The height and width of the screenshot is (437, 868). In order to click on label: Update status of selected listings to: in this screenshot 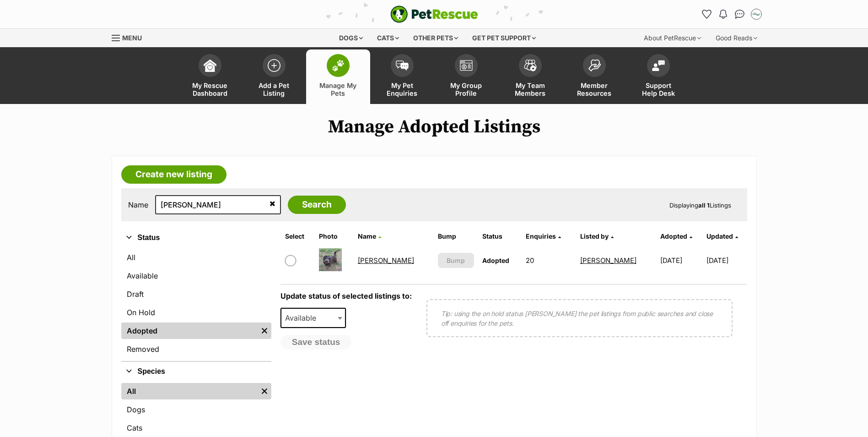, I will do `click(346, 296)`.